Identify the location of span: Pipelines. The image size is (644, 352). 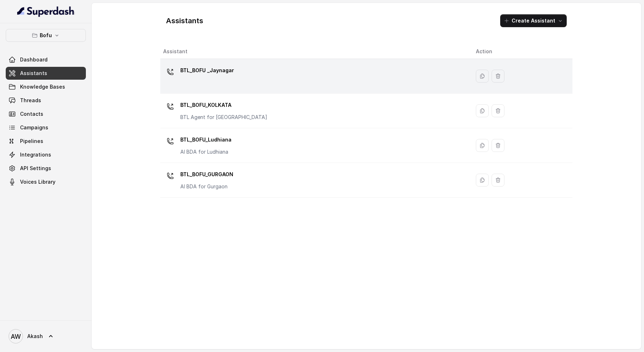
(32, 141).